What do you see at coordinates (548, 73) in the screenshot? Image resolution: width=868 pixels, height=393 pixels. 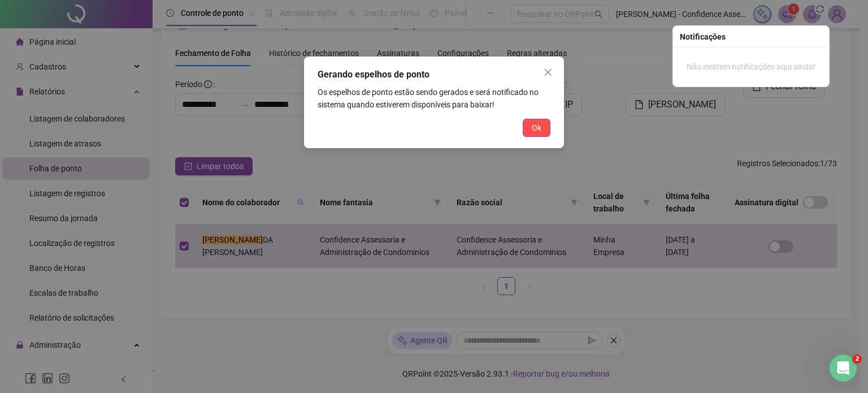 I see `button: Close` at bounding box center [548, 73].